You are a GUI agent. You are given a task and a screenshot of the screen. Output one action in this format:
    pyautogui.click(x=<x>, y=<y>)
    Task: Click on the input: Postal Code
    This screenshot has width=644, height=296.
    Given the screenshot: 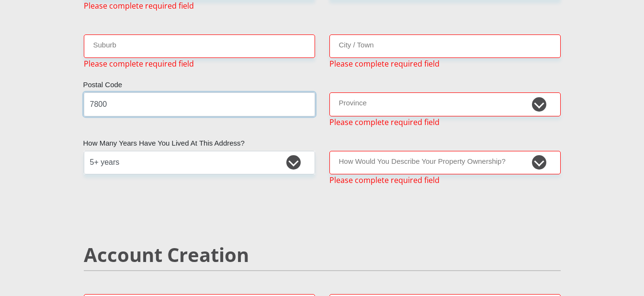 What is the action you would take?
    pyautogui.click(x=199, y=104)
    